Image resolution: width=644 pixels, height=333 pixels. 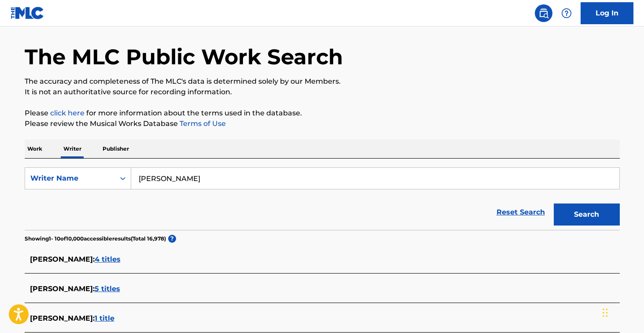 What do you see at coordinates (67, 113) in the screenshot?
I see `a: click here` at bounding box center [67, 113].